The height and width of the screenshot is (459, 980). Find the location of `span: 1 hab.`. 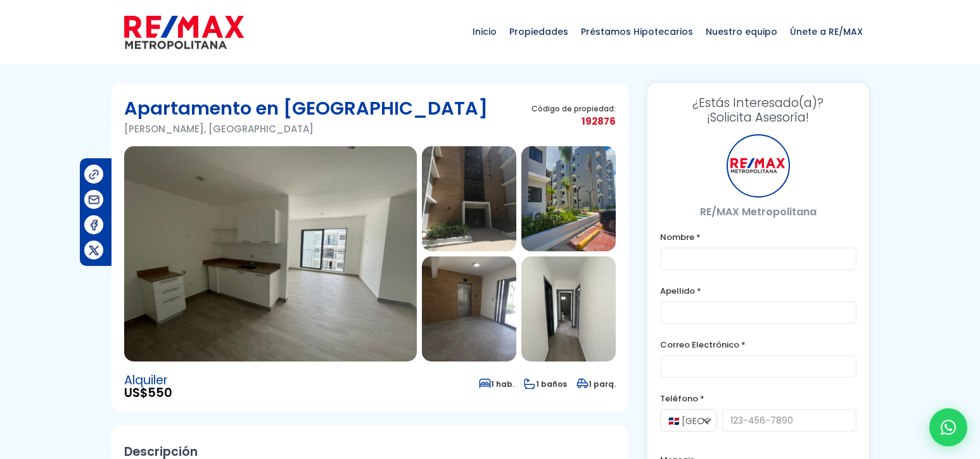

span: 1 hab. is located at coordinates (497, 384).